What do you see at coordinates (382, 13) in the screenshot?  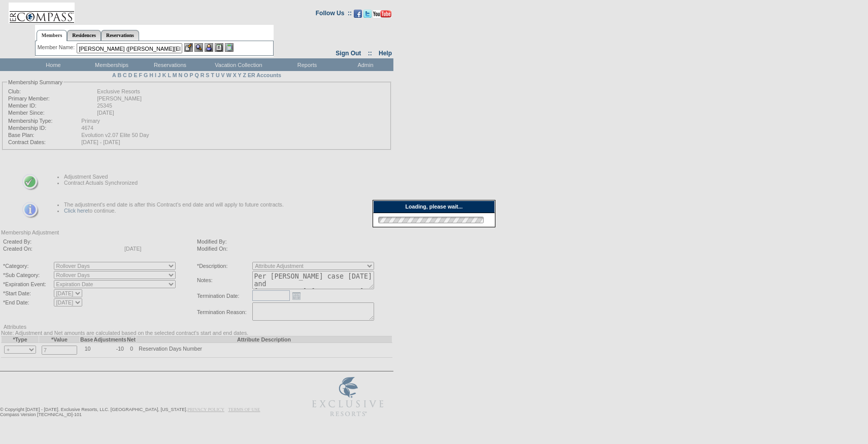 I see `img: Subscribe to our YouTube Channel` at bounding box center [382, 13].